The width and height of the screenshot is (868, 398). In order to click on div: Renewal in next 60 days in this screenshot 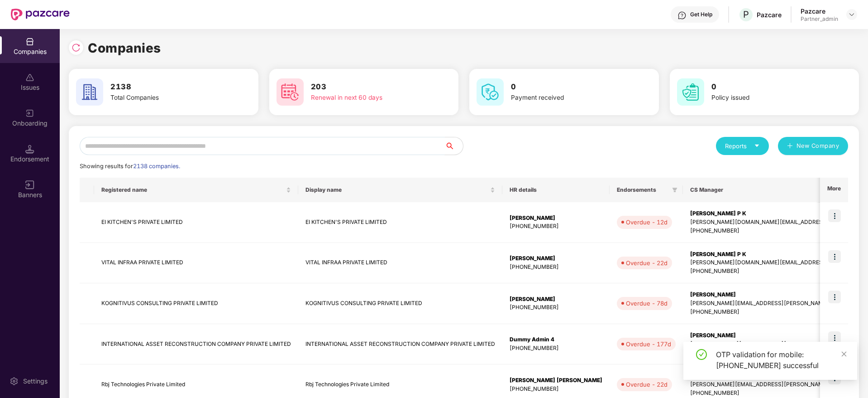, I will do `click(368, 98)`.